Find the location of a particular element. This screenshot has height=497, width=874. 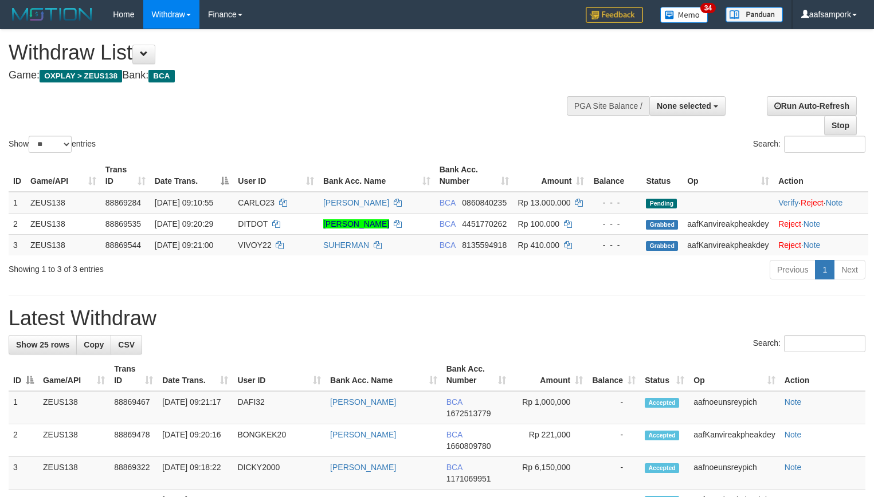

td: 2 is located at coordinates (17, 223).